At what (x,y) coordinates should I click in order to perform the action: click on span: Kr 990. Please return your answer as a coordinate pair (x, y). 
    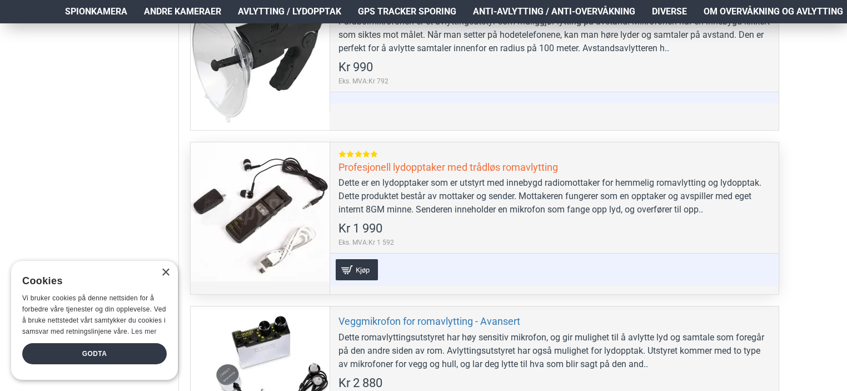
    Looking at the image, I should click on (356, 67).